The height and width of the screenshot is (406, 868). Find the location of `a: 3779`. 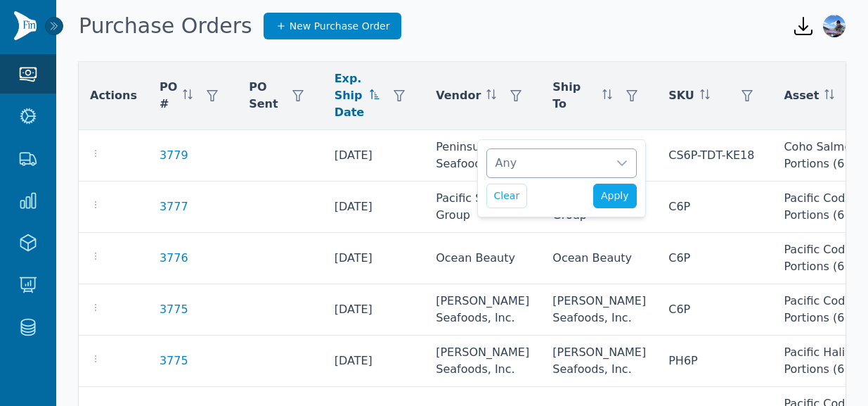

a: 3779 is located at coordinates (174, 155).